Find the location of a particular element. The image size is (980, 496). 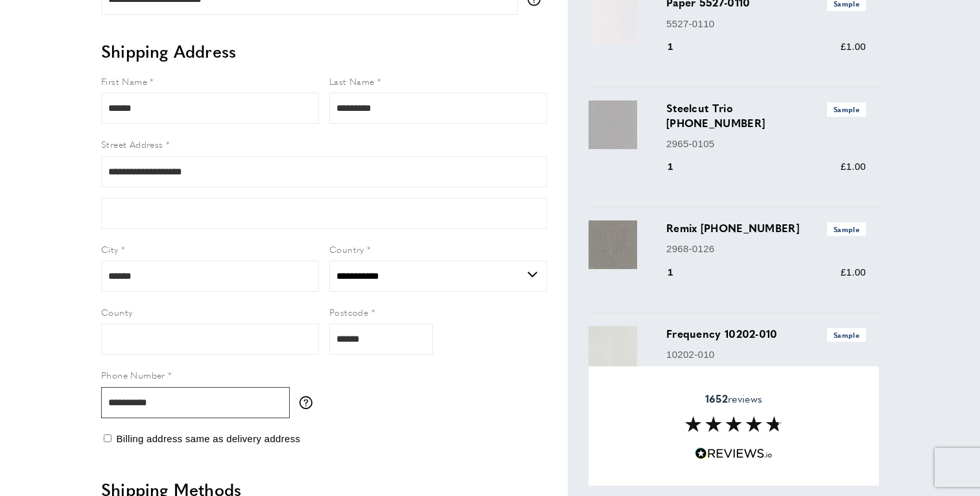

img: Remix 3 2968-0126 is located at coordinates (613, 244).